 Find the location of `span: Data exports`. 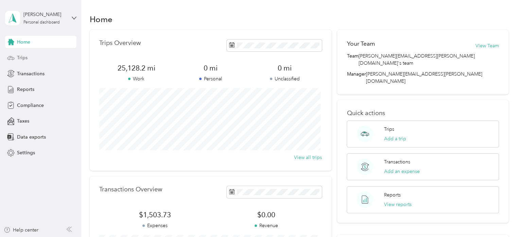

span: Data exports is located at coordinates (31, 137).